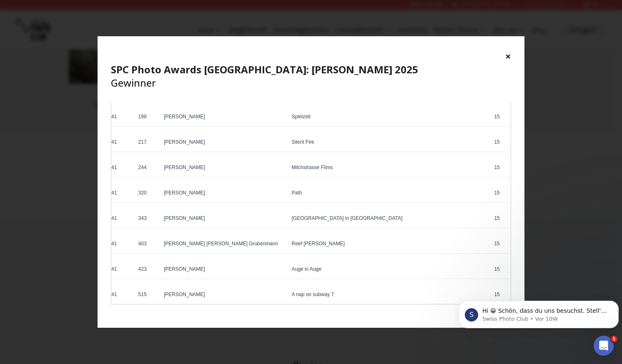 This screenshot has height=364, width=622. I want to click on div: Profile image for Swiss Photo Club, so click(16, 31).